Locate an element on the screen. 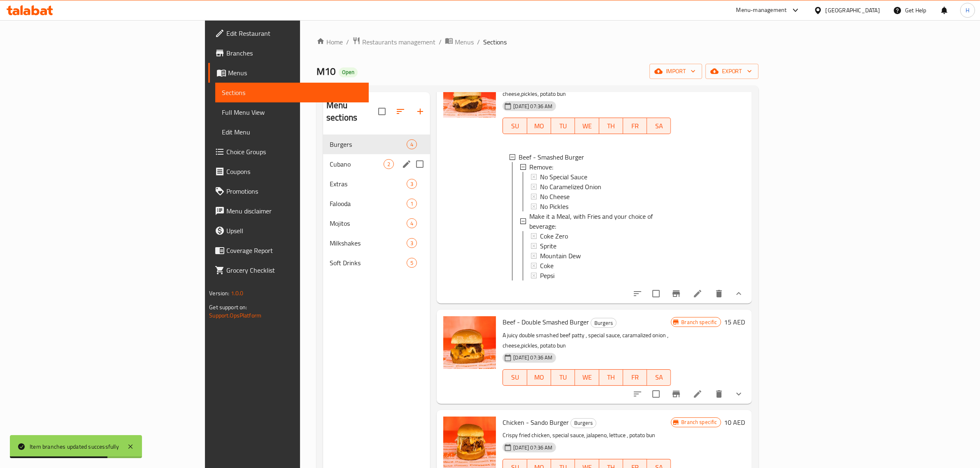  p: A juicy double smashed beef patty , special sauce, caramalized onion , cheese,pickles, potato bun is located at coordinates (586, 341).